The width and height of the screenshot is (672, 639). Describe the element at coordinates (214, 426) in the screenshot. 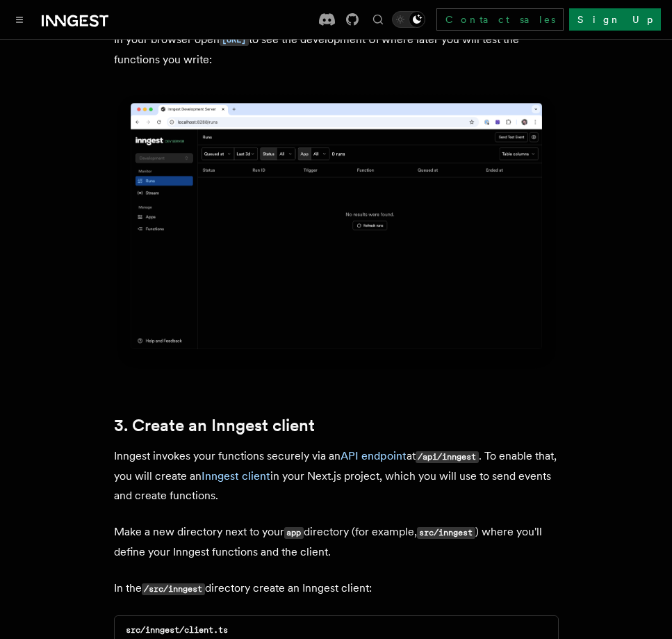

I see `a: 3. Create an Inngest client` at that location.